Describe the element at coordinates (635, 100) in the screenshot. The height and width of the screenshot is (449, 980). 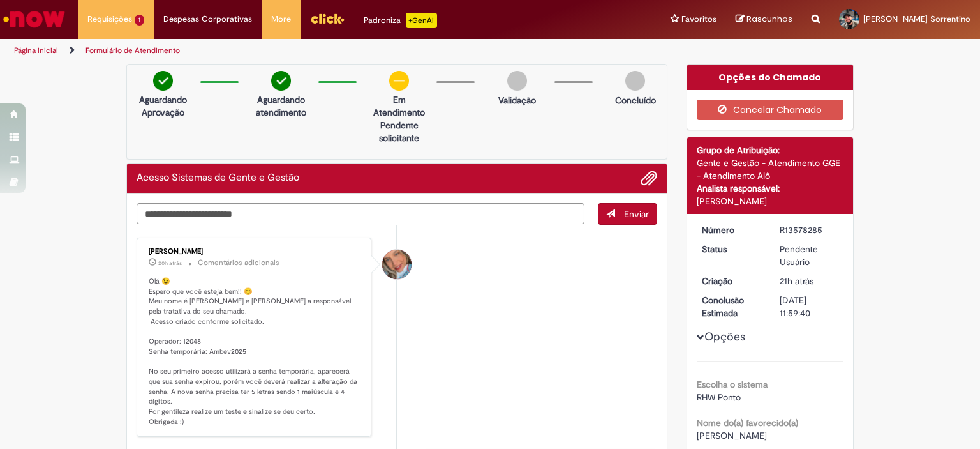
I see `p: Concluído` at that location.